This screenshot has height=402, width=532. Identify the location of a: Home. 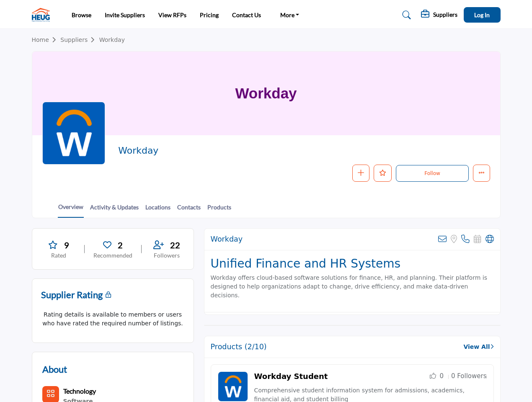
(46, 40).